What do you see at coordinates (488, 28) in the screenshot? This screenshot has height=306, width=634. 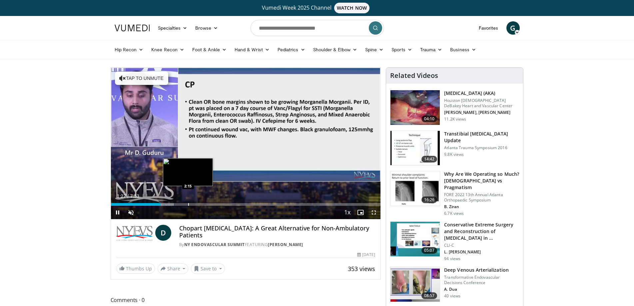 I see `a: Favorites` at bounding box center [488, 28].